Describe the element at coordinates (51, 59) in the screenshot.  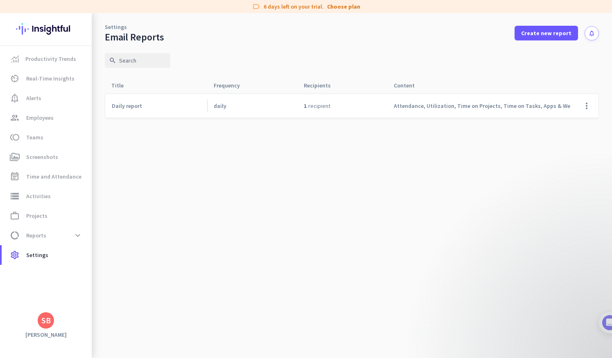
I see `span: Productivity Trends` at that location.